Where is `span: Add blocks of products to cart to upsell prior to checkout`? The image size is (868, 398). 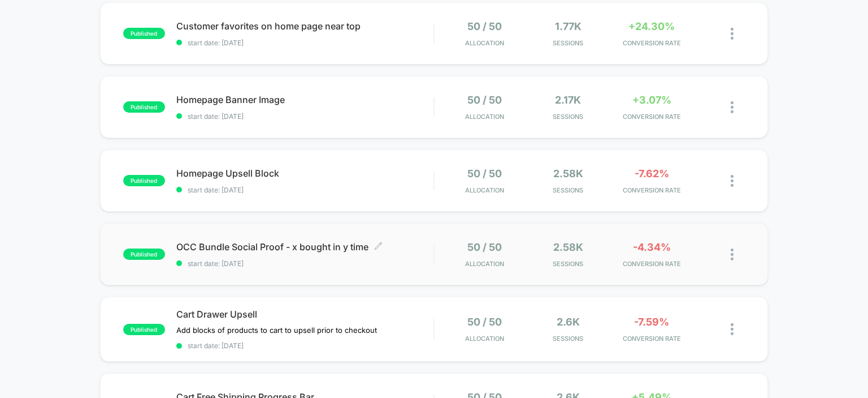
span: Add blocks of products to cart to upsell prior to checkout is located at coordinates (276, 330).